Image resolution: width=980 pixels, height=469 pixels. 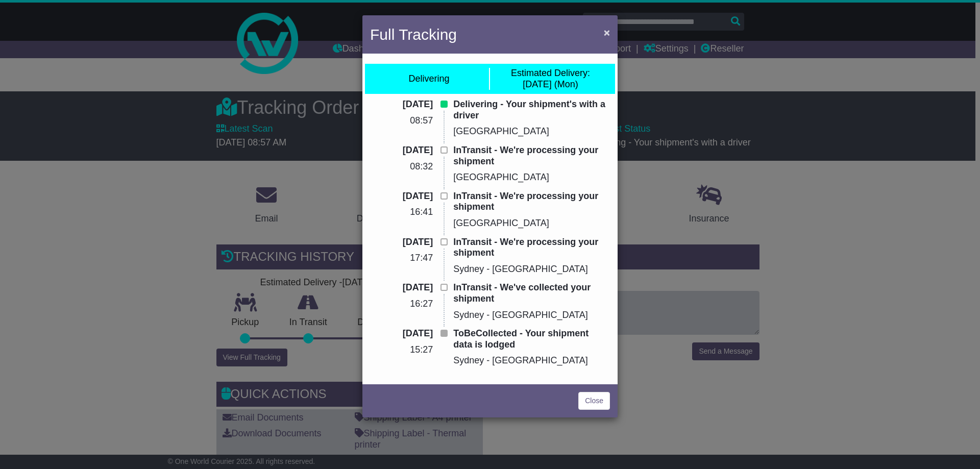 What do you see at coordinates (401, 305) in the screenshot?
I see `p: 16:27` at bounding box center [401, 305].